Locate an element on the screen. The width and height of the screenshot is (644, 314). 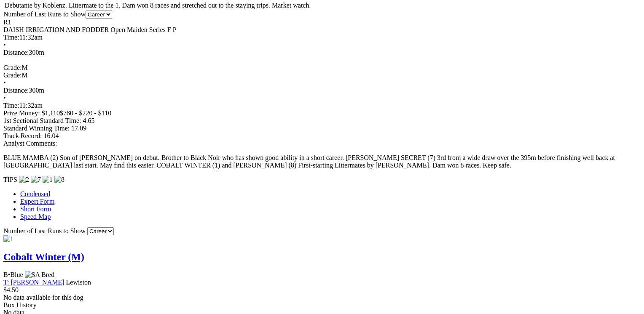
span: Track Record: is located at coordinates (22, 135).